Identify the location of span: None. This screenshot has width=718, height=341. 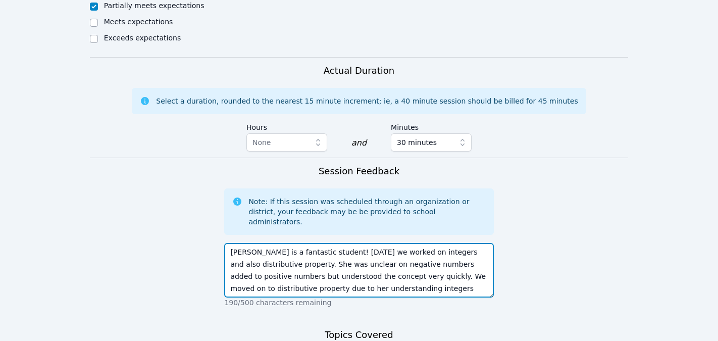
(262, 142).